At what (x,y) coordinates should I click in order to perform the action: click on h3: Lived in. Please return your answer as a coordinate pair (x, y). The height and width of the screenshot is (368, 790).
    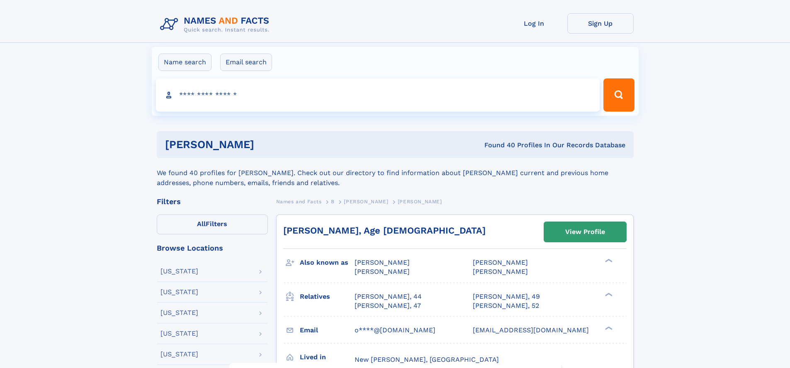
    Looking at the image, I should click on (327, 357).